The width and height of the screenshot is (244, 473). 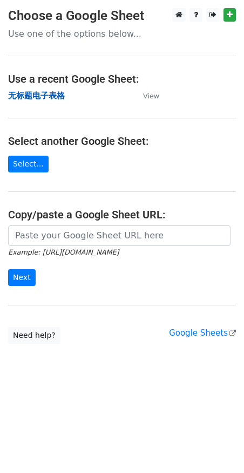 What do you see at coordinates (120, 236) in the screenshot?
I see `input: Paste your Google Sheet URL here` at bounding box center [120, 236].